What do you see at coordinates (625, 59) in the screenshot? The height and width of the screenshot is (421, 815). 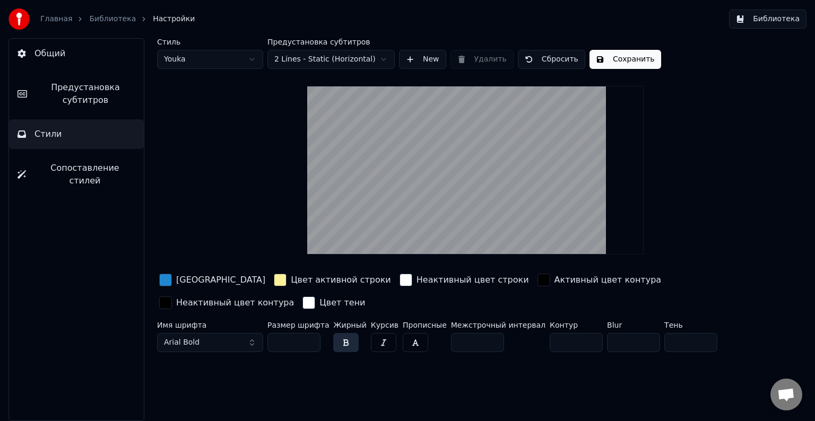 I see `button: Сохранить` at bounding box center [625, 59].